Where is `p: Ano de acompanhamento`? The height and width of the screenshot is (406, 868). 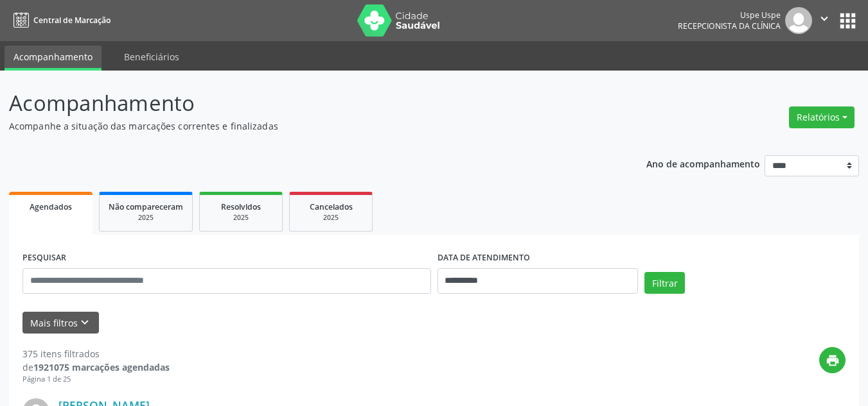 p: Ano de acompanhamento is located at coordinates (703, 163).